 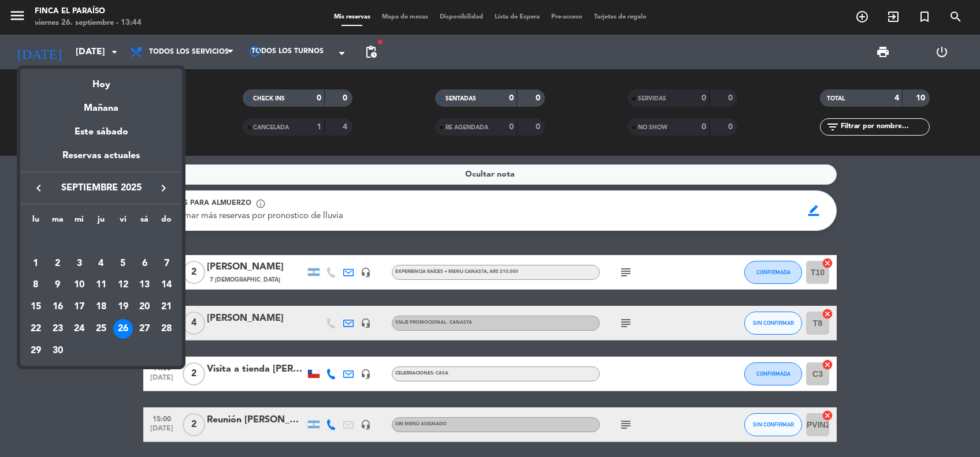 I want to click on div: 29, so click(x=36, y=351).